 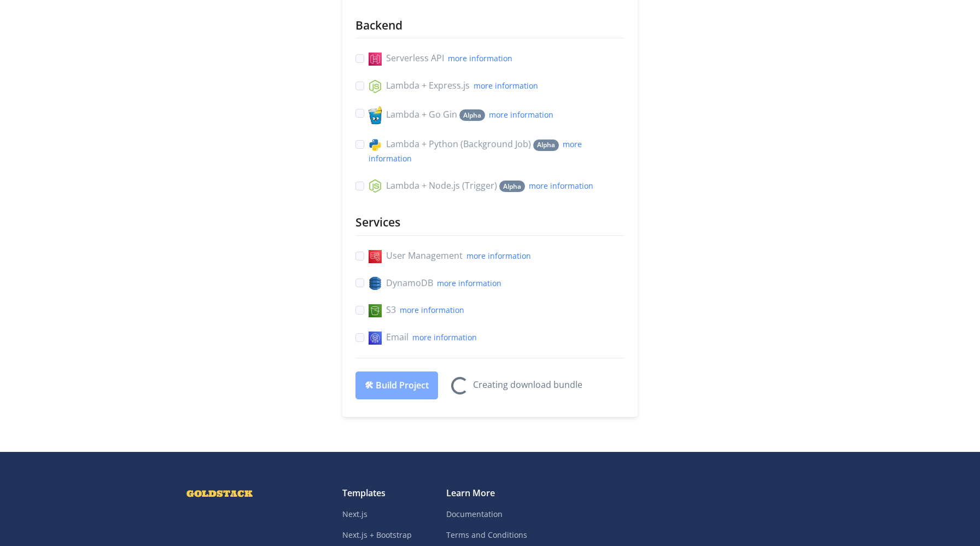 I want to click on label: Lambda + Python (Background Job), so click(x=497, y=151).